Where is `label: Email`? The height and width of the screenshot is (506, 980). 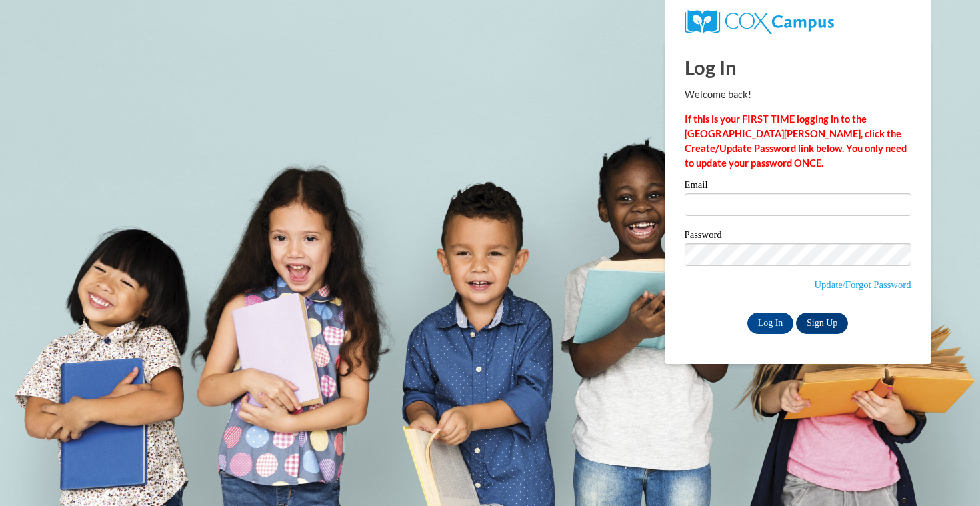 label: Email is located at coordinates (798, 187).